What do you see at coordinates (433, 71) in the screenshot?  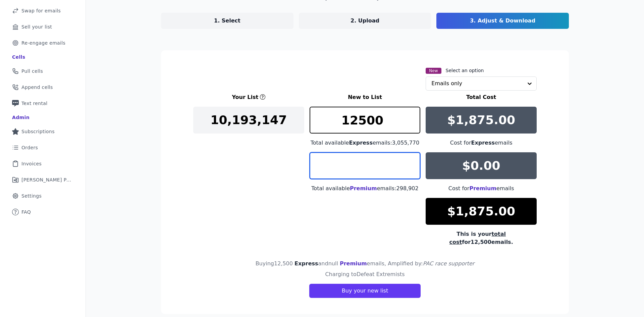 I see `span: New` at bounding box center [433, 71].